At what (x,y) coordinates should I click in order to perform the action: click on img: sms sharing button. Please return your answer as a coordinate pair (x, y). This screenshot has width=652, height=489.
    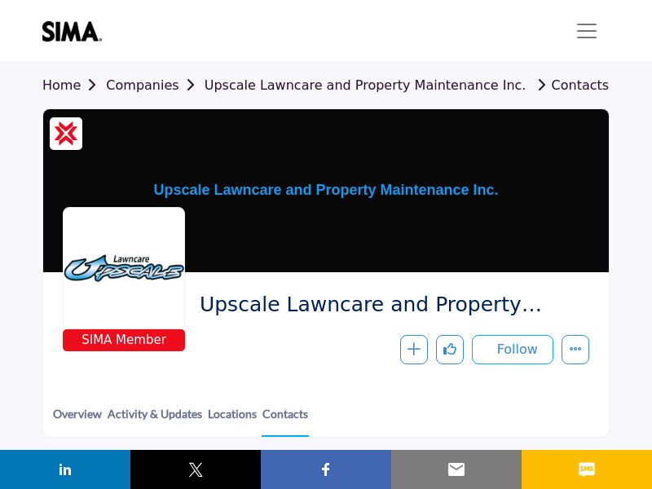
    Looking at the image, I should click on (587, 470).